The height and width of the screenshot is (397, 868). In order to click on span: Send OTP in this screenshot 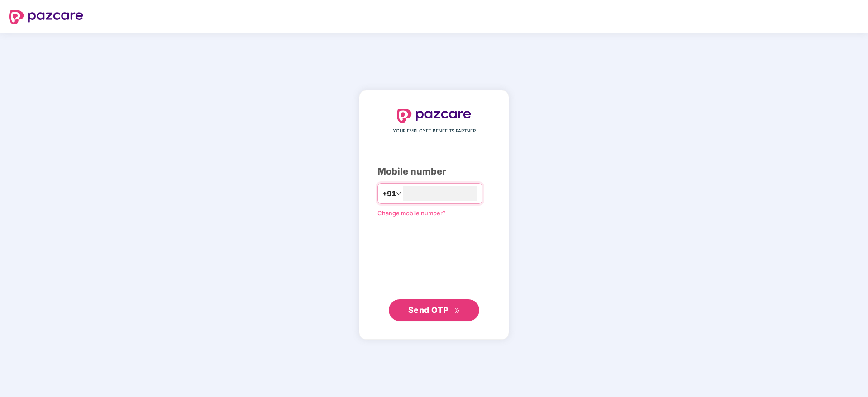, I will do `click(428, 310)`.